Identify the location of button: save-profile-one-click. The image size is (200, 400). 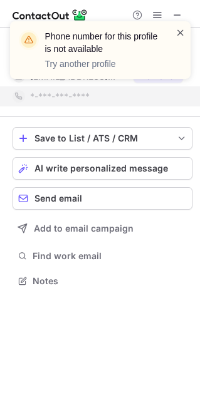
(102, 138).